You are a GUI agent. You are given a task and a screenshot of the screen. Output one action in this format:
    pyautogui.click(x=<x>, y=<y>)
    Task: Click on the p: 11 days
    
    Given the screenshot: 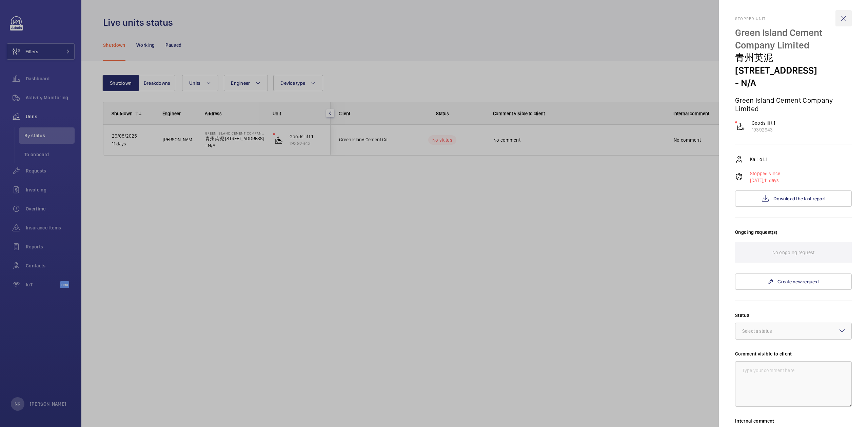 What is the action you would take?
    pyautogui.click(x=765, y=180)
    